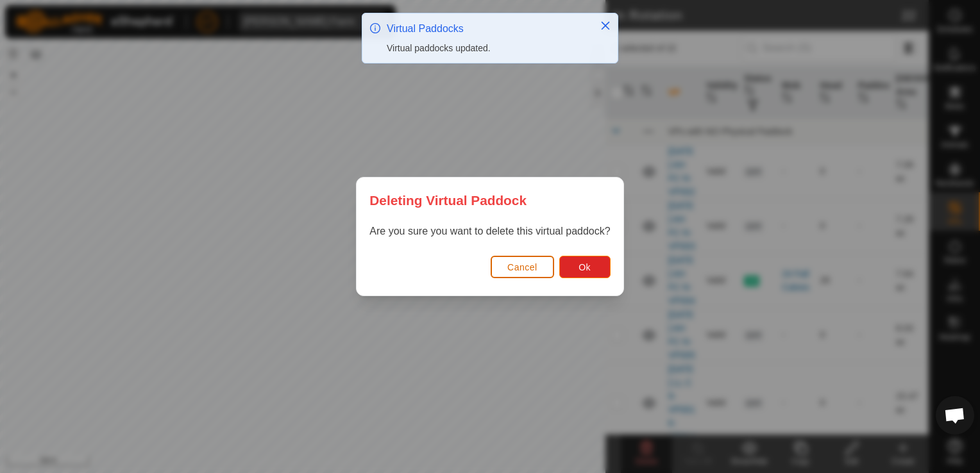 The image size is (980, 473). I want to click on span: Ok, so click(585, 267).